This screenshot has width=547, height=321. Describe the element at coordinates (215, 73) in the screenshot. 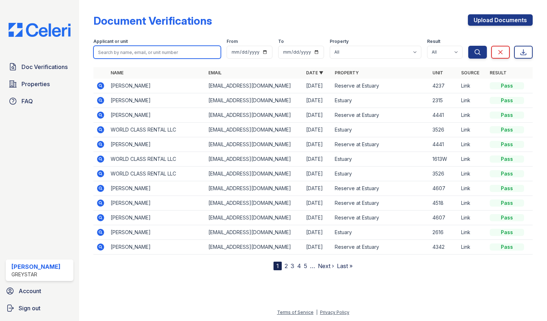

I see `a: Email` at that location.